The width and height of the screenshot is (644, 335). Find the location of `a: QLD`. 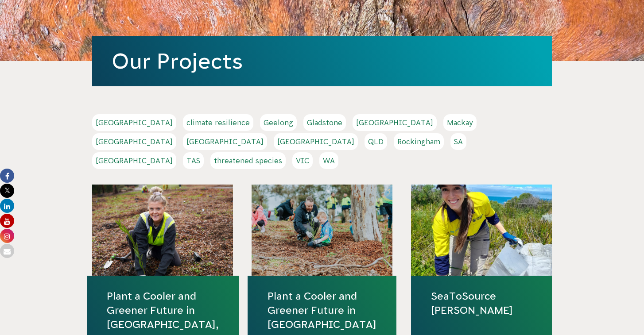

a: QLD is located at coordinates (376, 142).